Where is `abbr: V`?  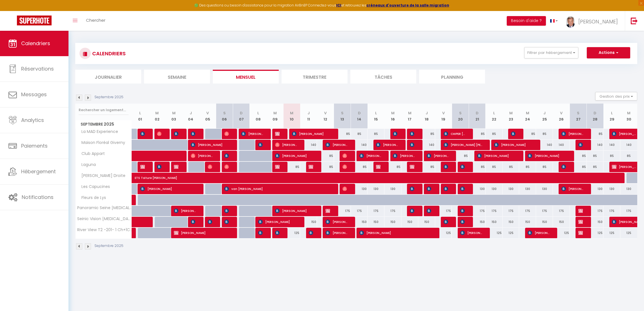
abbr: V is located at coordinates (325, 113).